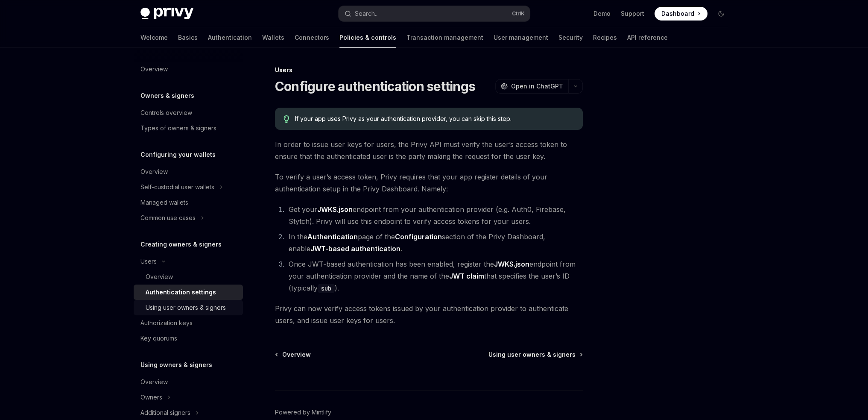 This screenshot has width=868, height=420. What do you see at coordinates (188, 37) in the screenshot?
I see `a: Basics` at bounding box center [188, 37].